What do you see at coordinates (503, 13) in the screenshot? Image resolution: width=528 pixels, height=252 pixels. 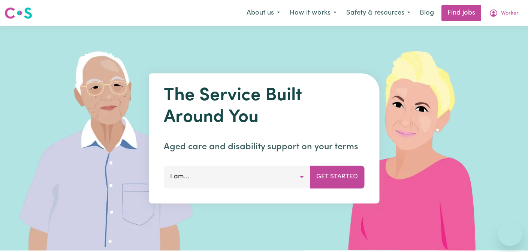 I see `button: My Account` at bounding box center [503, 13].